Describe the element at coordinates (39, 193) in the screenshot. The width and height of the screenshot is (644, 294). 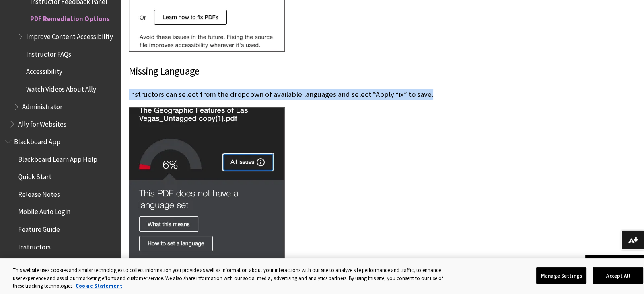
I see `span: Release Notes` at that location.